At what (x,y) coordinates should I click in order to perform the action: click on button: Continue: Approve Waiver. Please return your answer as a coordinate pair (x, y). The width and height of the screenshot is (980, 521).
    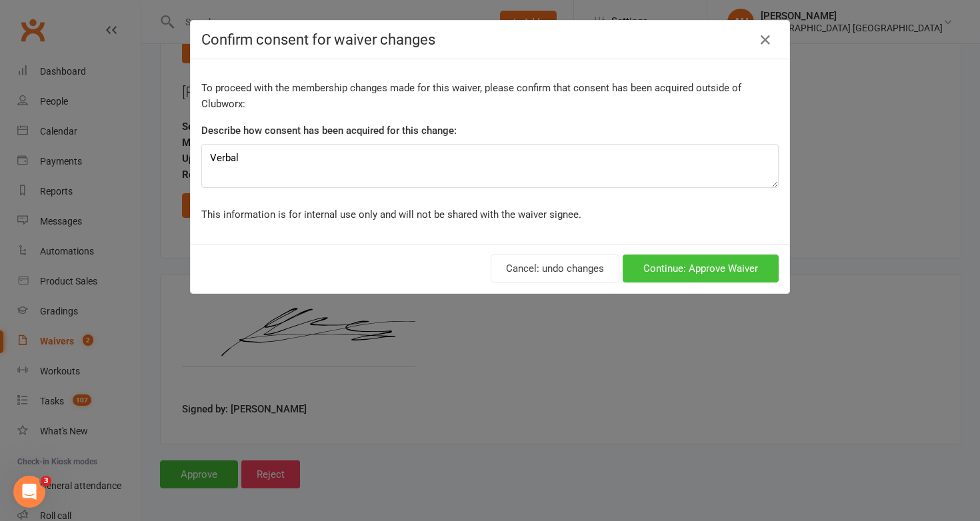
    Looking at the image, I should click on (701, 269).